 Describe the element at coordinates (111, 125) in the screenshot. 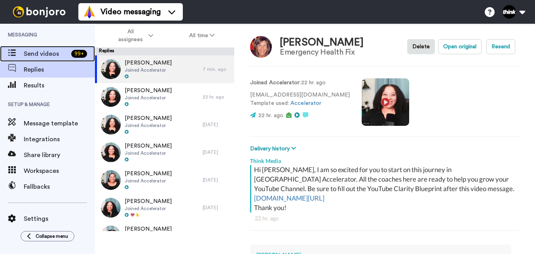

I see `img: 9ce6c3d0-584f-4d87-83db-a9d923a85798-thumb.jpg` at that location.